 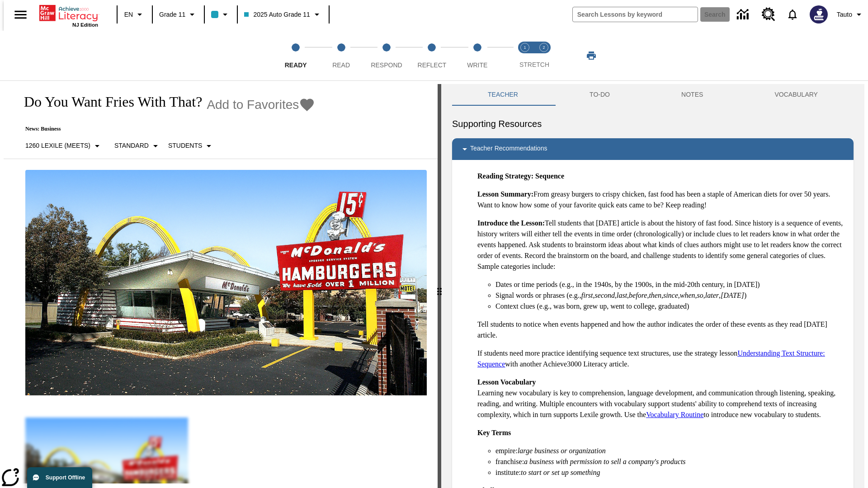 What do you see at coordinates (670, 295) in the screenshot?
I see `em: since` at bounding box center [670, 295].